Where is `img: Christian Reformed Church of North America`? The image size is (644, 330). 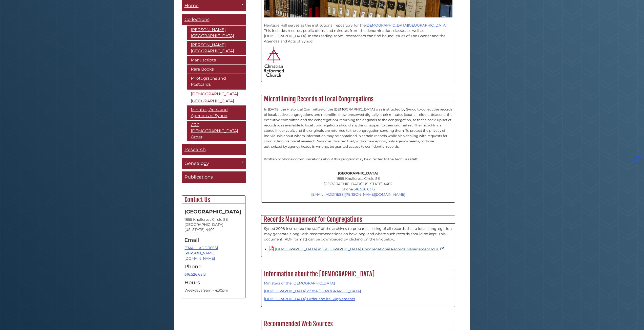
img: Christian Reformed Church of North America is located at coordinates (274, 62).